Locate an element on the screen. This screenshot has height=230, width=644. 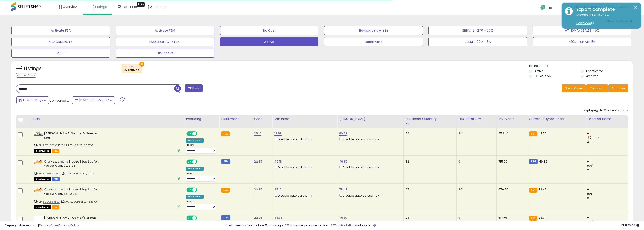
div: Min Price is located at coordinates (305, 119).